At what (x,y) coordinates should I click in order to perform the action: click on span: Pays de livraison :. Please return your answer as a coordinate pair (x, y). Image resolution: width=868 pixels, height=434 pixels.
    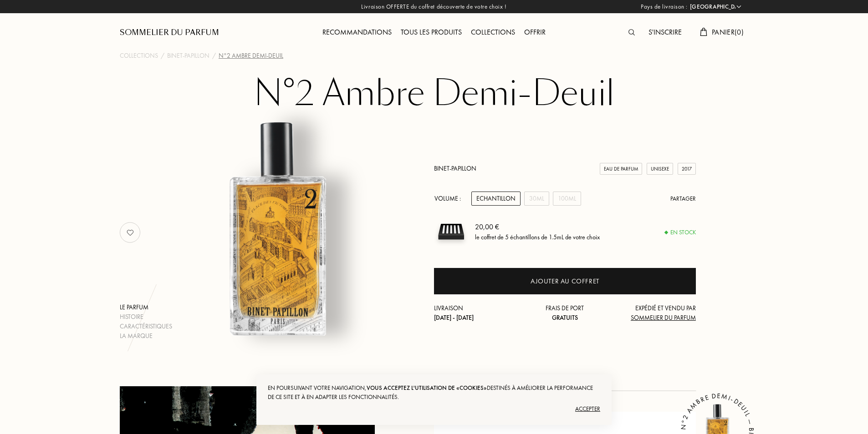
    Looking at the image, I should click on (664, 7).